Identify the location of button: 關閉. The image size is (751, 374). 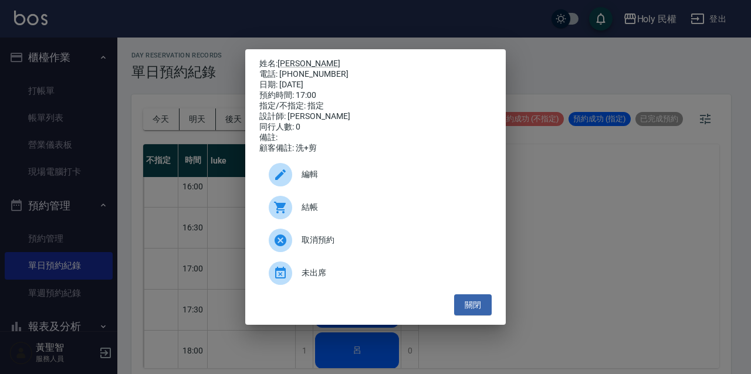
(473, 305).